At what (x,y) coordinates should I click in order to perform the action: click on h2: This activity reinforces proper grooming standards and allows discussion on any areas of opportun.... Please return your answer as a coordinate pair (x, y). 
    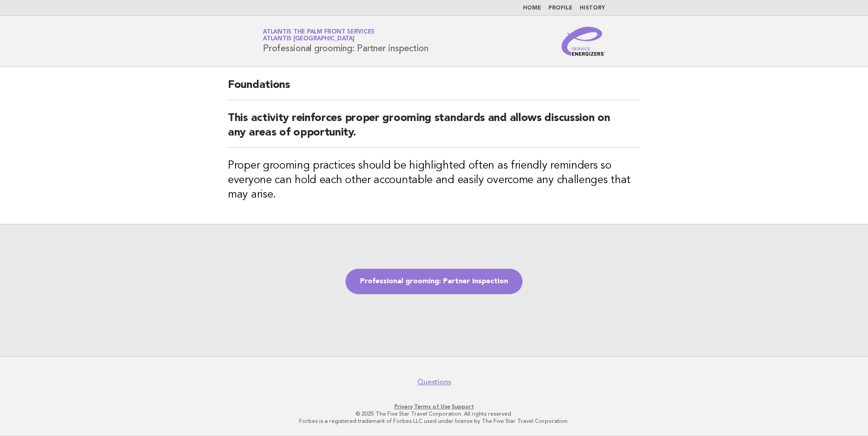
    Looking at the image, I should click on (434, 129).